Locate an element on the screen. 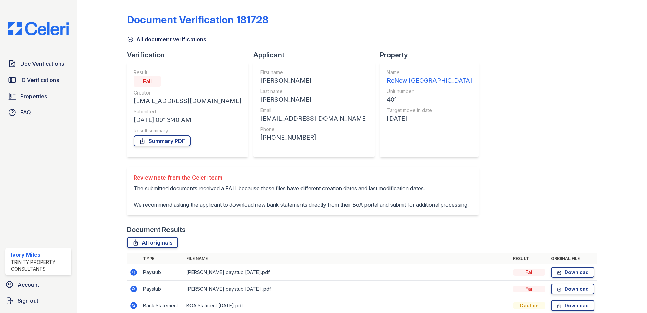 Image resolution: width=647 pixels, height=313 pixels. span: Account is located at coordinates (28, 284).